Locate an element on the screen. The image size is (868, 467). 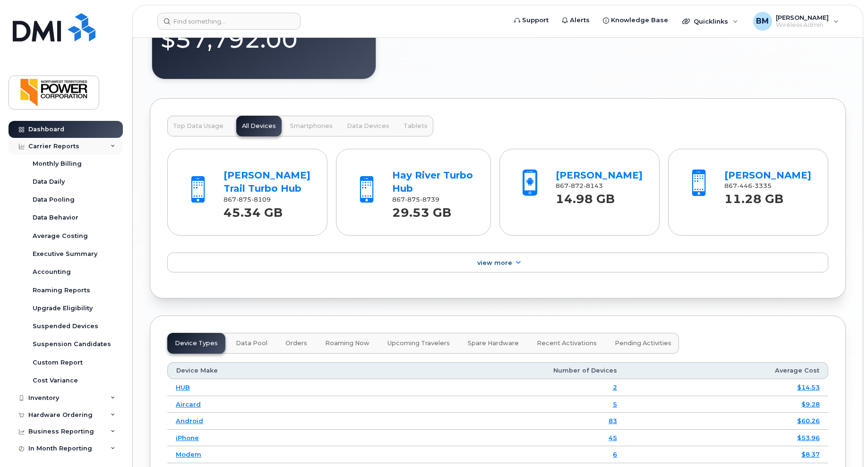
span: Smartphones is located at coordinates (311, 126).